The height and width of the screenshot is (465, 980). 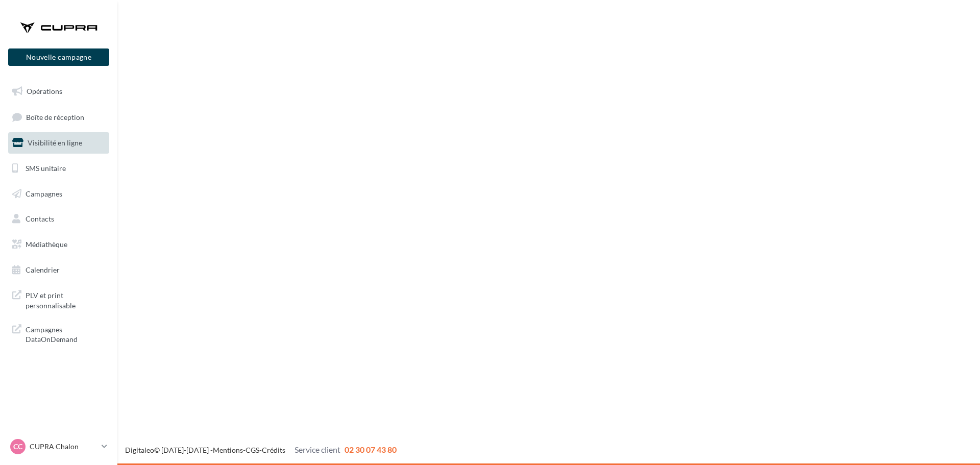 What do you see at coordinates (55, 117) in the screenshot?
I see `span: Boîte de réception` at bounding box center [55, 117].